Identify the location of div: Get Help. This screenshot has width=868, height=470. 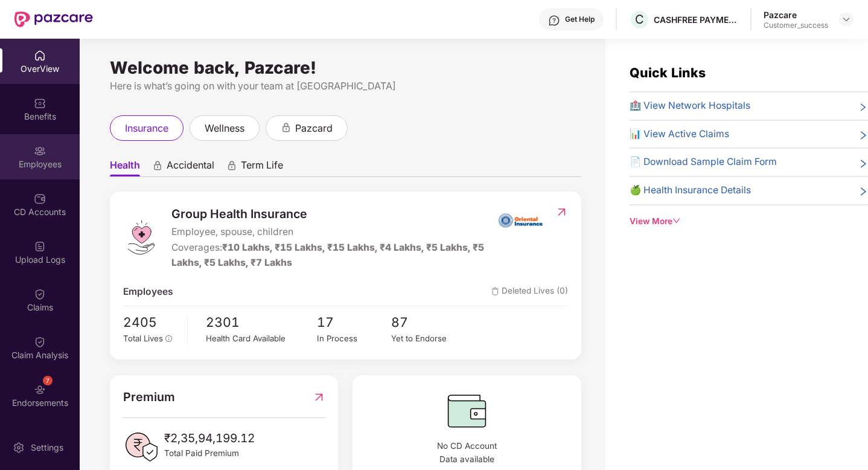
(580, 20).